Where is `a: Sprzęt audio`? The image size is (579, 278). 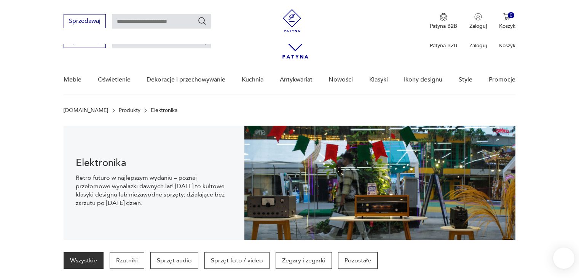
a: Sprzęt audio is located at coordinates (174, 260).